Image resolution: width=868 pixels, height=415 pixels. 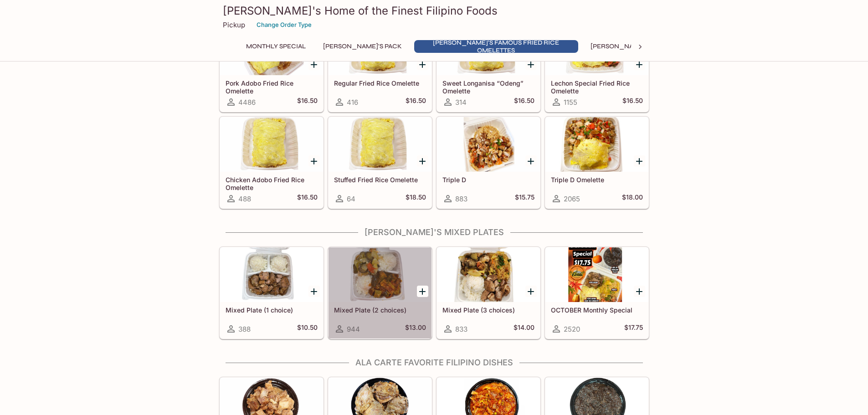 What do you see at coordinates (272, 274) in the screenshot?
I see `div: Mixed Plate (1 choice)` at bounding box center [272, 274].